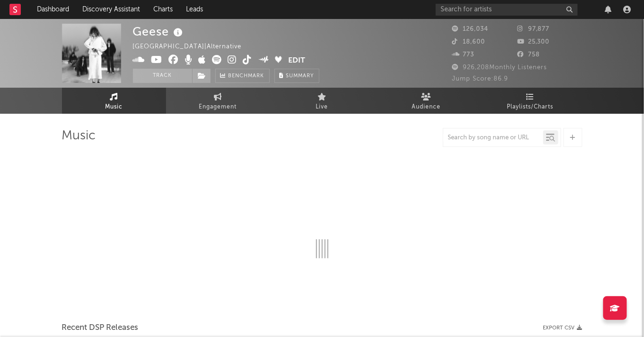 Image resolution: width=644 pixels, height=337 pixels. Describe the element at coordinates (100, 328) in the screenshot. I see `span: Recent DSP Releases` at that location.